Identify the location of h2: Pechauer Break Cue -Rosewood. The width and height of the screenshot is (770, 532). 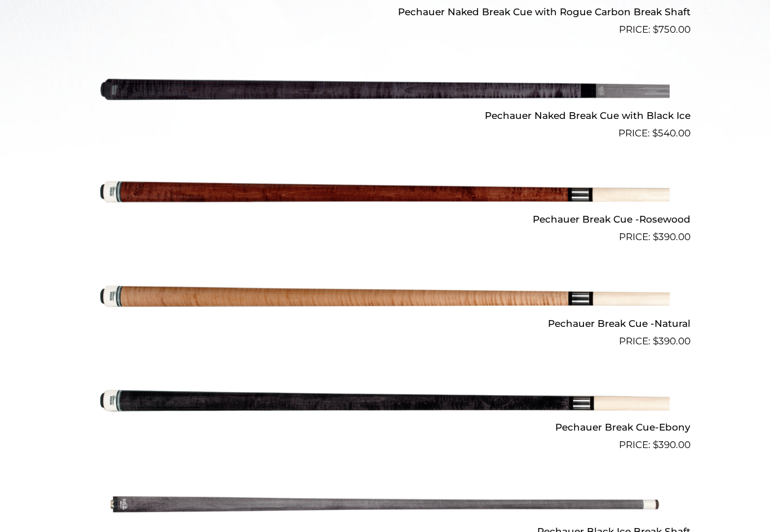
(385, 219).